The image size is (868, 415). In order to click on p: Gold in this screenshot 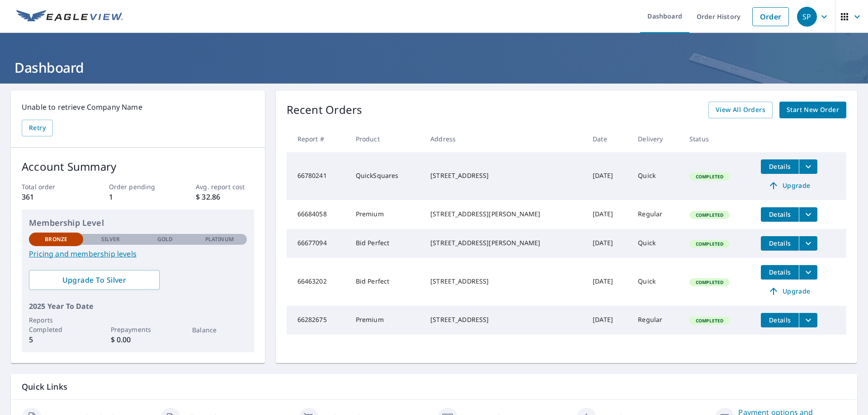, I will do `click(165, 240)`.